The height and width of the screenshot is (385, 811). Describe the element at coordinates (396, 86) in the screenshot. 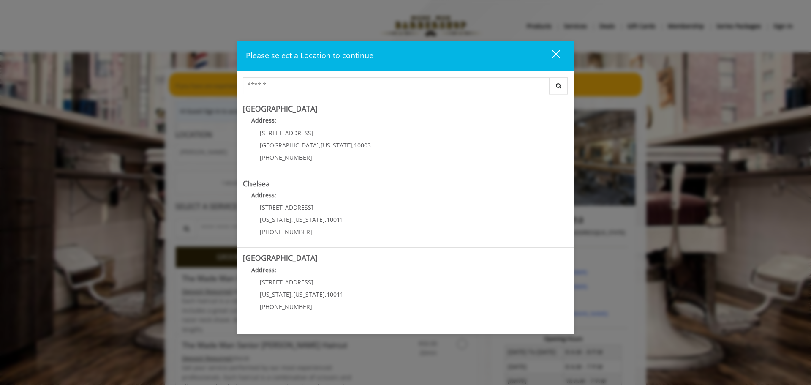

I see `input: Search Center` at that location.